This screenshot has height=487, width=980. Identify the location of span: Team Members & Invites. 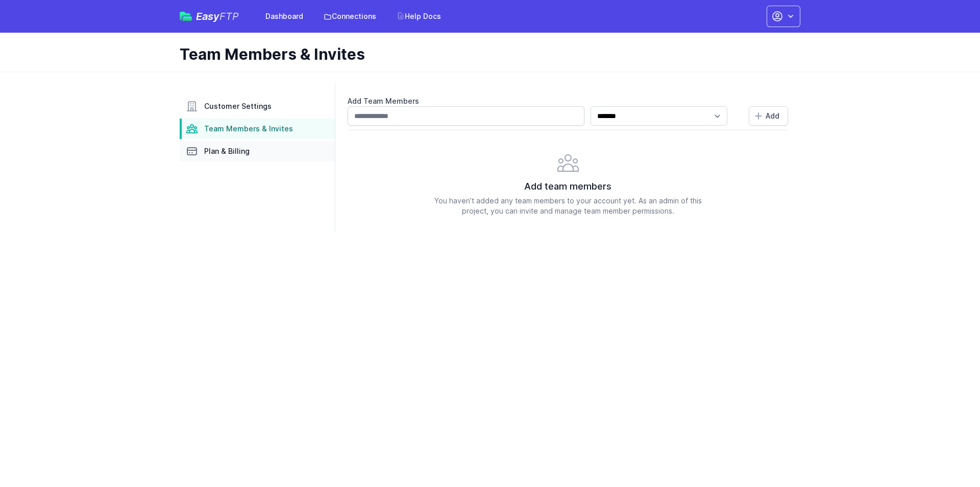
(249, 129).